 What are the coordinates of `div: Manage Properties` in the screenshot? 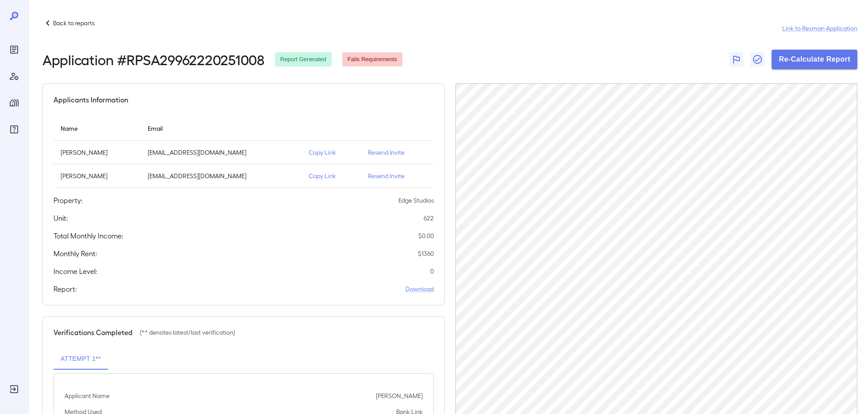 It's located at (15, 103).